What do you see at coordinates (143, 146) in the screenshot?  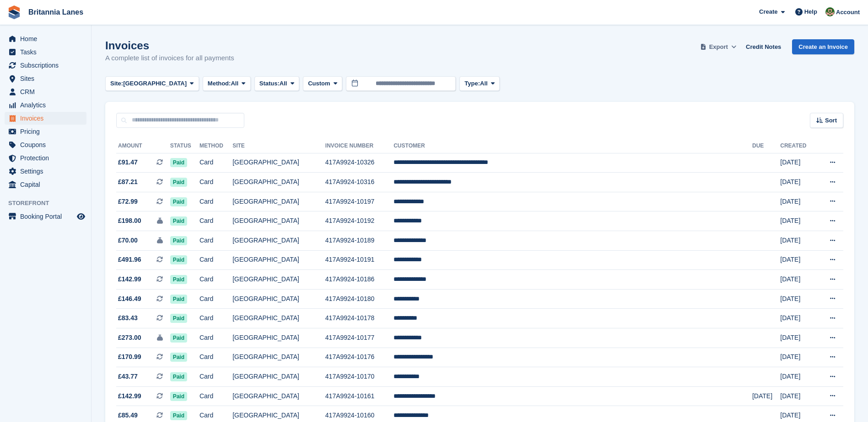 I see `th: Amount` at bounding box center [143, 146].